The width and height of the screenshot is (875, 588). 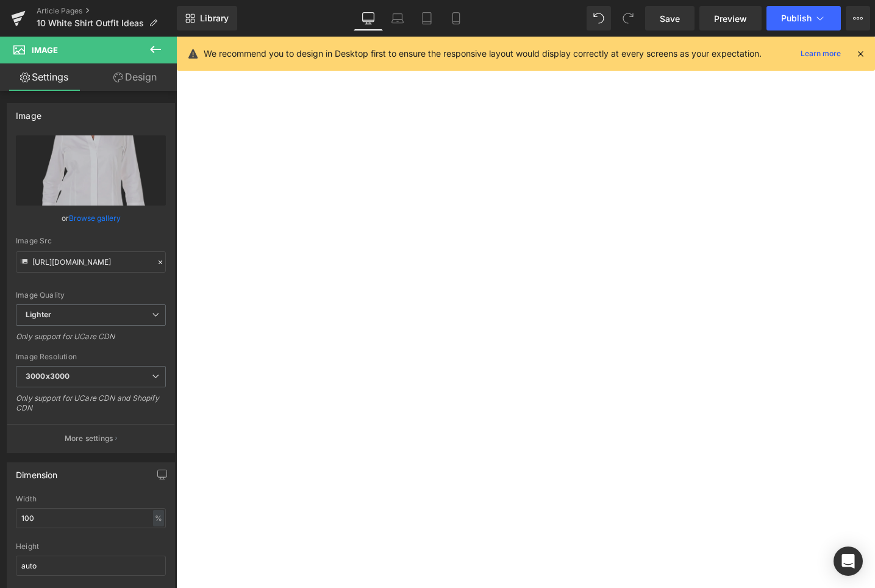 What do you see at coordinates (456, 19) in the screenshot?
I see `a: Mobile` at bounding box center [456, 19].